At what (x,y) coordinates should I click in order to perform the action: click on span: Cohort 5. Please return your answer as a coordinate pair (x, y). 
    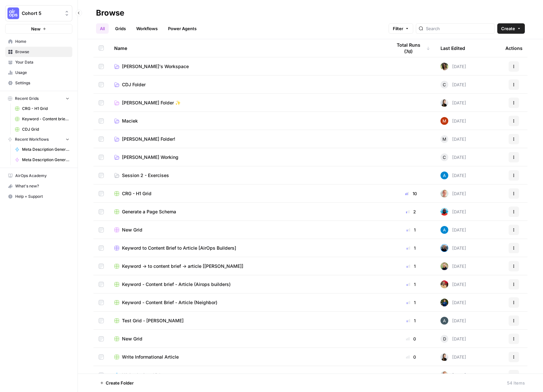
    Looking at the image, I should click on (42, 13).